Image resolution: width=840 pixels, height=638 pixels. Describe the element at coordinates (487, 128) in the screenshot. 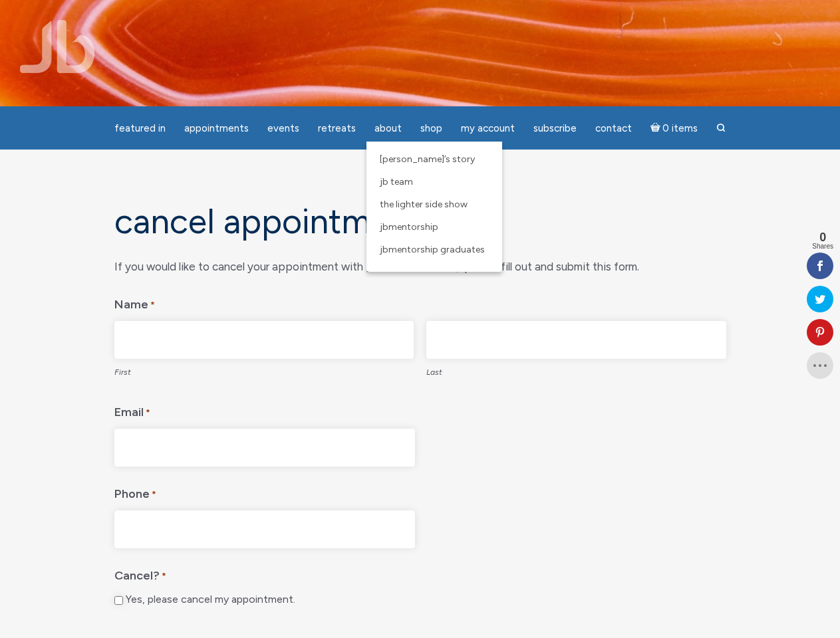

I see `span: My Account` at that location.